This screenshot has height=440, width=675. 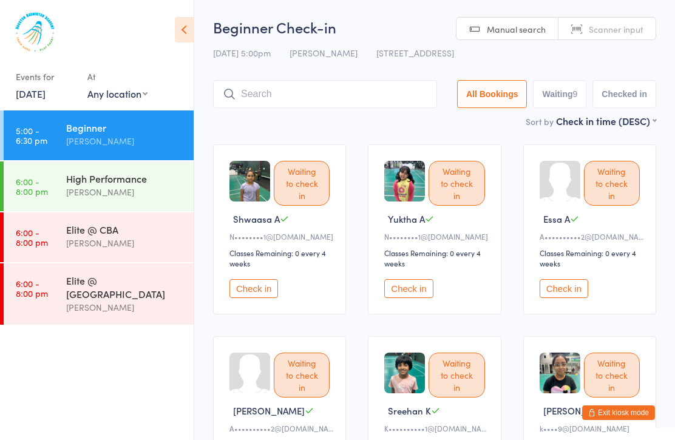 What do you see at coordinates (32, 135) in the screenshot?
I see `time: 5:00 - 6:30 pm` at bounding box center [32, 135].